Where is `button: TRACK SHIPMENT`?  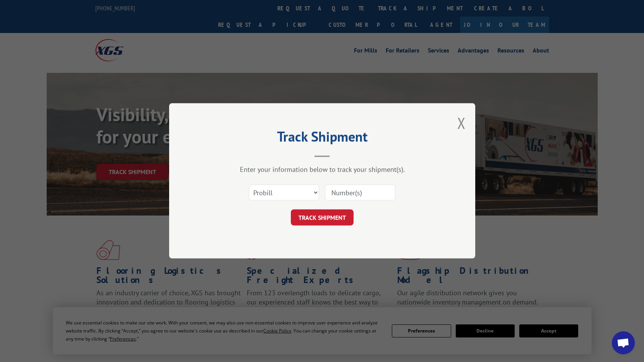 button: TRACK SHIPMENT is located at coordinates (322, 218).